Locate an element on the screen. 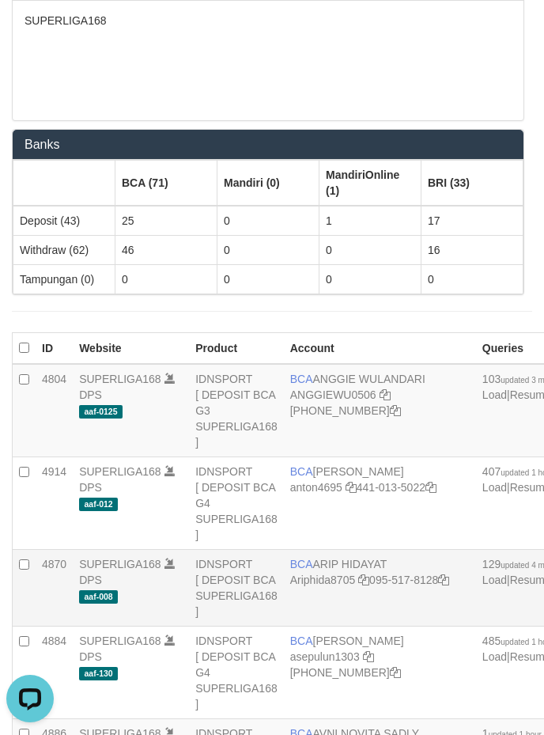 The height and width of the screenshot is (735, 544). a: Copy 4410135022 to clipboard is located at coordinates (431, 487).